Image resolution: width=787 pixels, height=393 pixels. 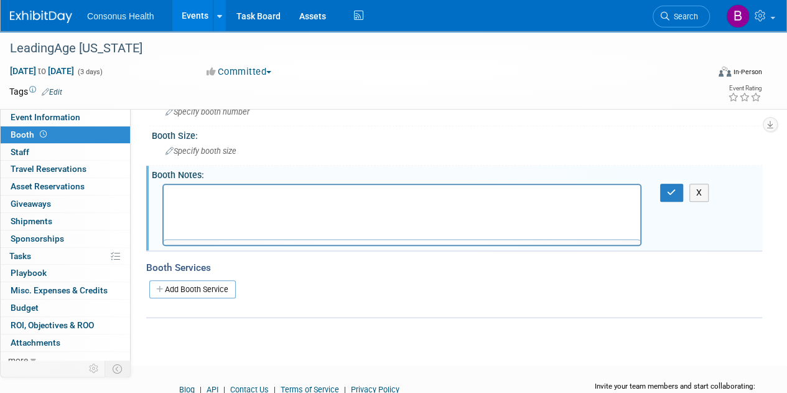 I want to click on span: to, so click(x=42, y=71).